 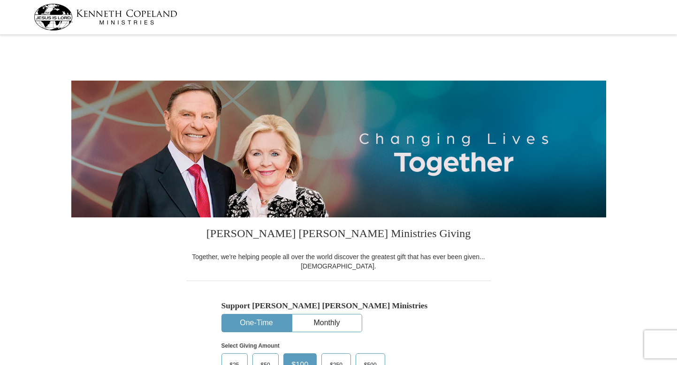 I want to click on button: One-Time, so click(x=257, y=323).